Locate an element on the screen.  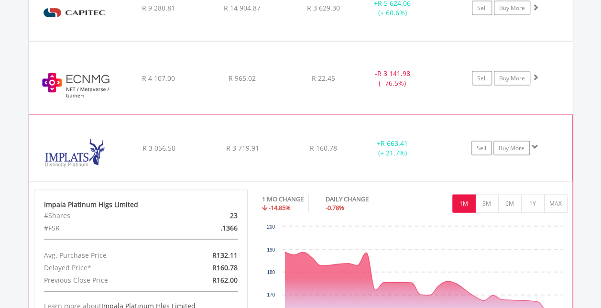
div: .1366 is located at coordinates (210, 228).